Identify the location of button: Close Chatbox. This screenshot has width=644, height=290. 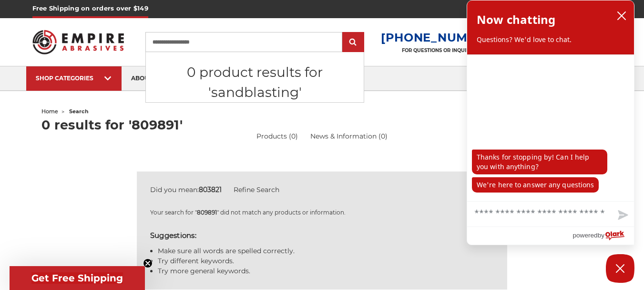
(621, 268).